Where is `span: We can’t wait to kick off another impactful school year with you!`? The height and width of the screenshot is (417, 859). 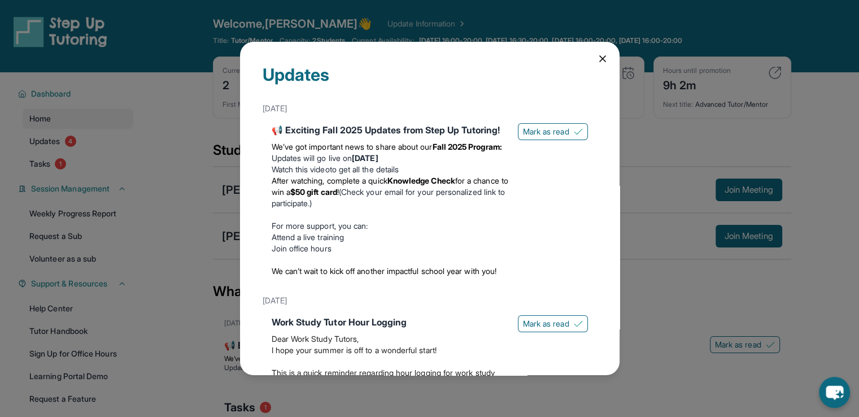 span: We can’t wait to kick off another impactful school year with you! is located at coordinates (384, 270).